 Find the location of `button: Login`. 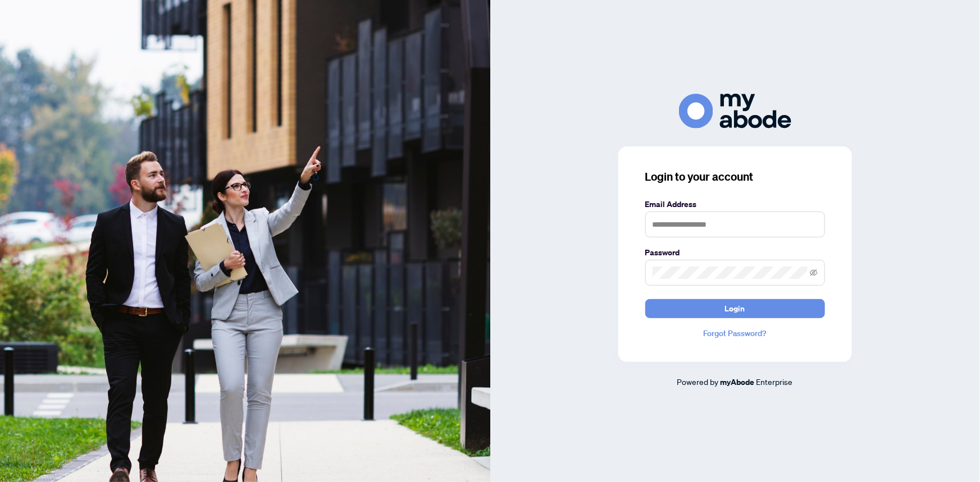

button: Login is located at coordinates (735, 308).